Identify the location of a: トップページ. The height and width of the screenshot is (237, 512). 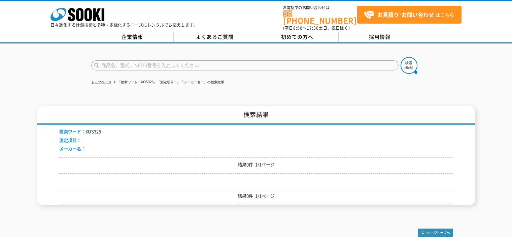
(101, 82).